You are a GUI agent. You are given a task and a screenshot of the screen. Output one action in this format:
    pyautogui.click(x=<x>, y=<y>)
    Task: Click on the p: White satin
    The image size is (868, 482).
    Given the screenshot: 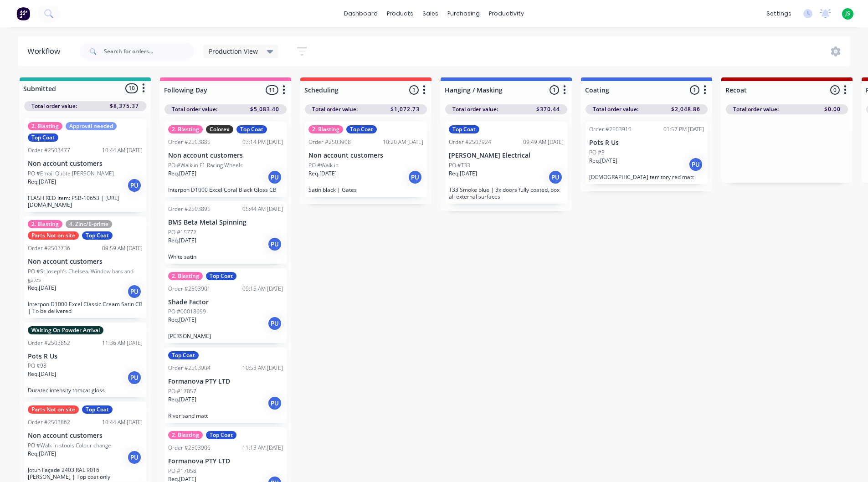 What is the action you would take?
    pyautogui.click(x=225, y=257)
    